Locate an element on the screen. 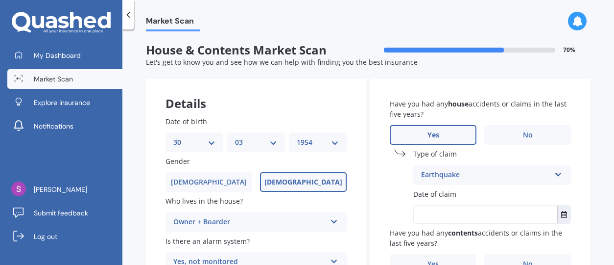  span: Date of claim is located at coordinates (435, 194).